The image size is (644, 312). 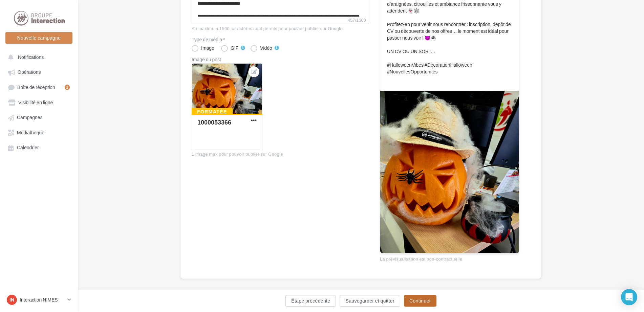 What do you see at coordinates (266, 48) in the screenshot?
I see `div: Vidéo` at bounding box center [266, 48].